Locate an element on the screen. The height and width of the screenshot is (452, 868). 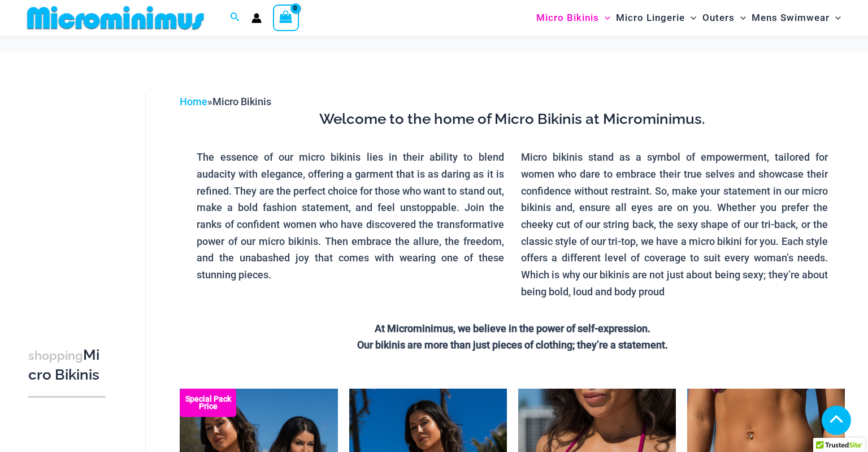
img: MM SHOP LOGO FLAT is located at coordinates (115, 17).